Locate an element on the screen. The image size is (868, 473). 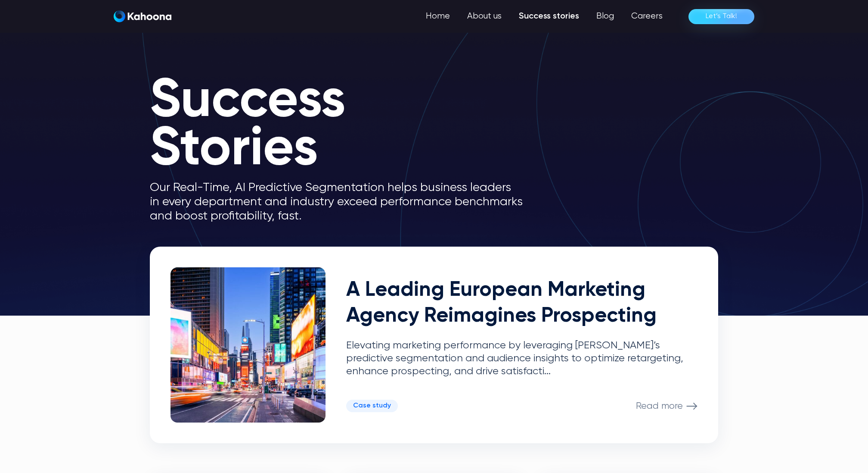
a: About us is located at coordinates (485, 17).